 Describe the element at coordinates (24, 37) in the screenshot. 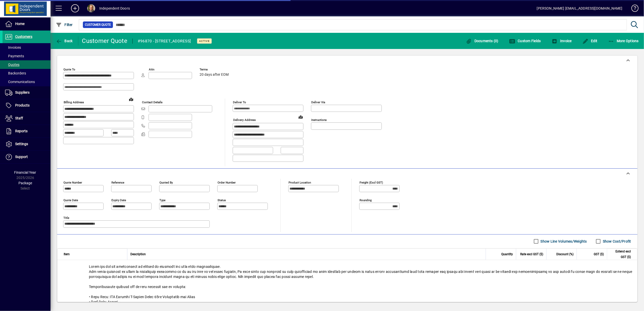

I see `span: Customers` at that location.